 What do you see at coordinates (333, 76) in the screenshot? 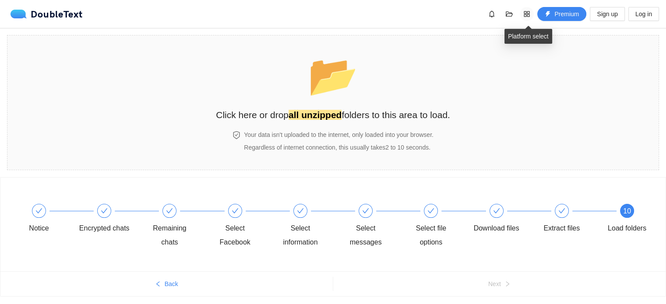
I see `span: folder` at bounding box center [333, 76].